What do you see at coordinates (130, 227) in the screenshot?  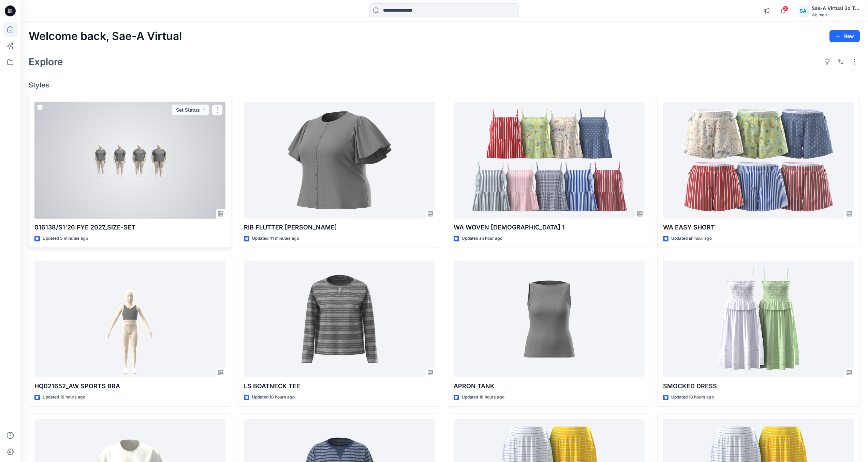 I see `p: 016138/S1'26 FYE 2027_SIZE-SET` at bounding box center [130, 227].